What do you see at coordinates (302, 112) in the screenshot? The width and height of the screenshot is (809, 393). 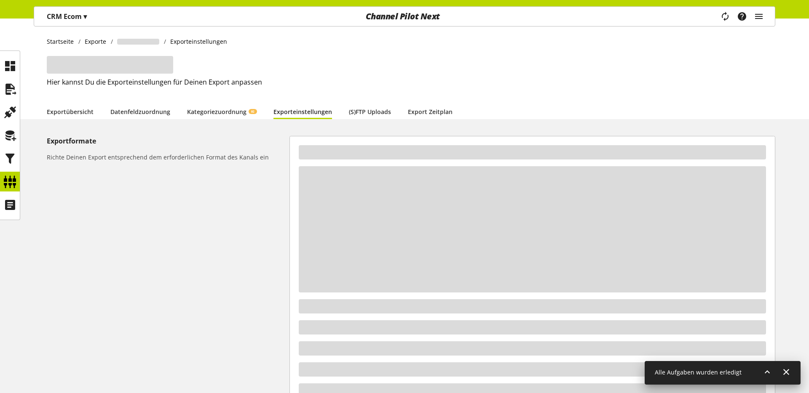 I see `a: Exporteinstellungen` at bounding box center [302, 112].